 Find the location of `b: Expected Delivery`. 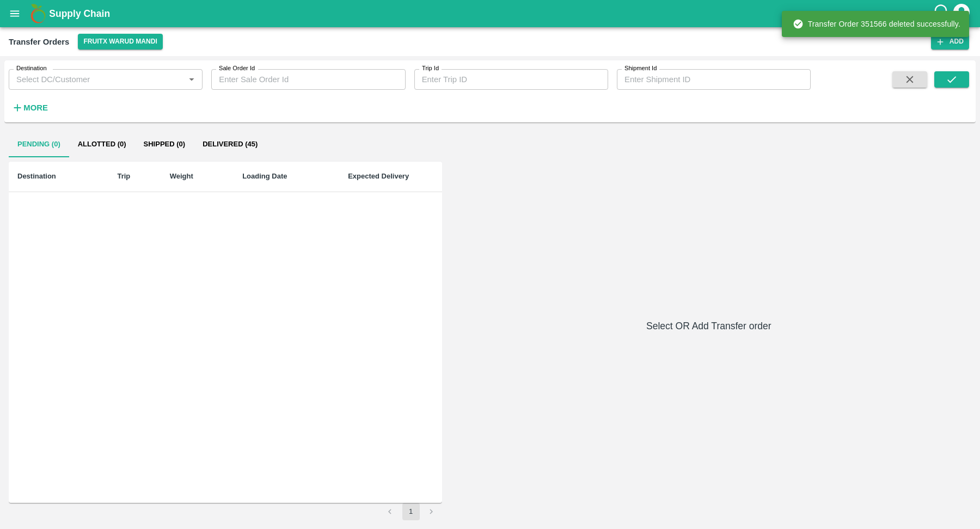

b: Expected Delivery is located at coordinates (379, 176).